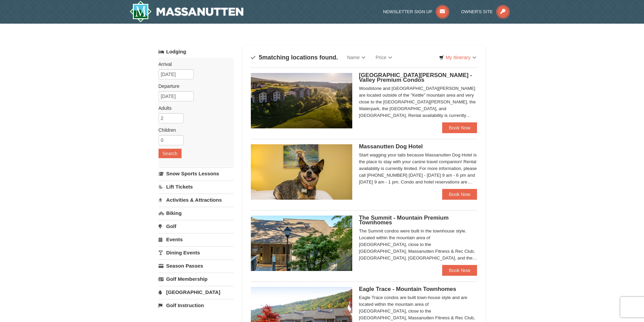 This screenshot has height=322, width=644. I want to click on label: Departure, so click(193, 86).